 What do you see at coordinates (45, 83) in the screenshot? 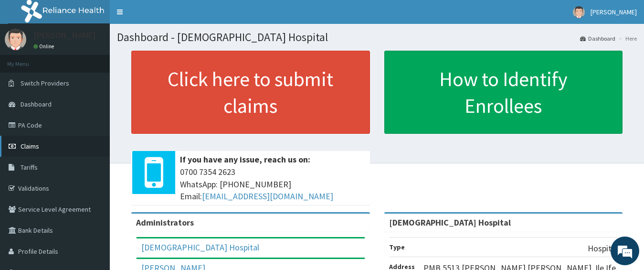
I see `span: Switch Providers` at bounding box center [45, 83].